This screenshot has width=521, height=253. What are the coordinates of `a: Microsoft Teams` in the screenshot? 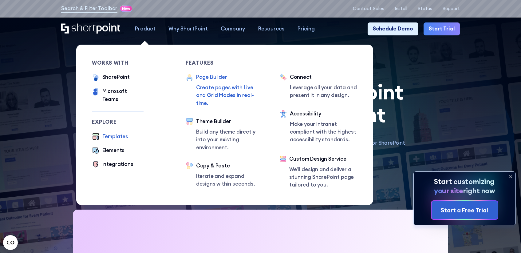 It's located at (118, 95).